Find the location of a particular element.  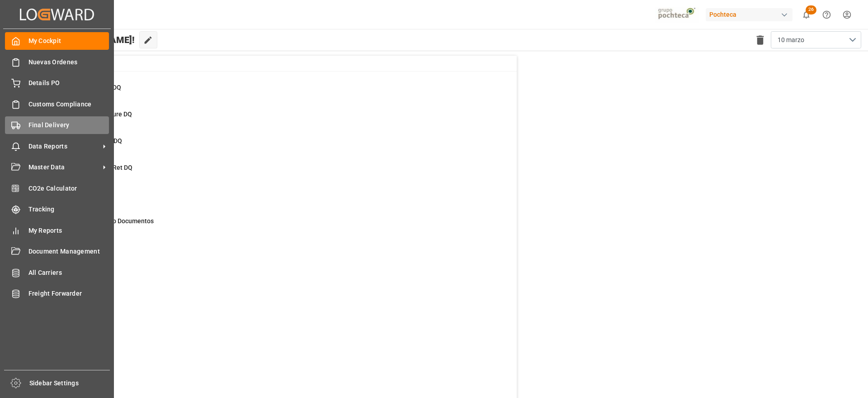

span: Final Delivery is located at coordinates (69, 125).